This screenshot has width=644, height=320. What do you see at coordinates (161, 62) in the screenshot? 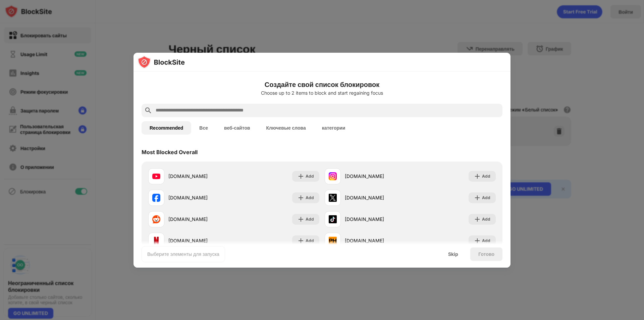
I see `img: logo-blocksite.svg` at bounding box center [161, 62].